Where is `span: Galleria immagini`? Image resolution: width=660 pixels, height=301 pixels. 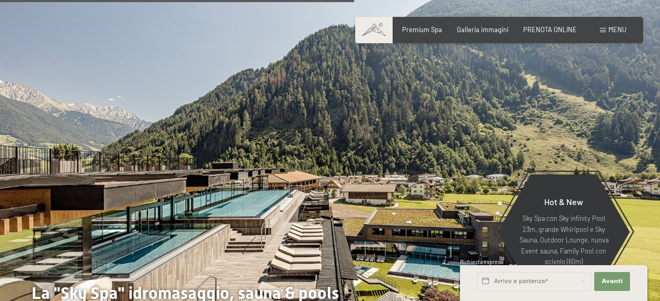 span: Galleria immagini is located at coordinates (483, 29).